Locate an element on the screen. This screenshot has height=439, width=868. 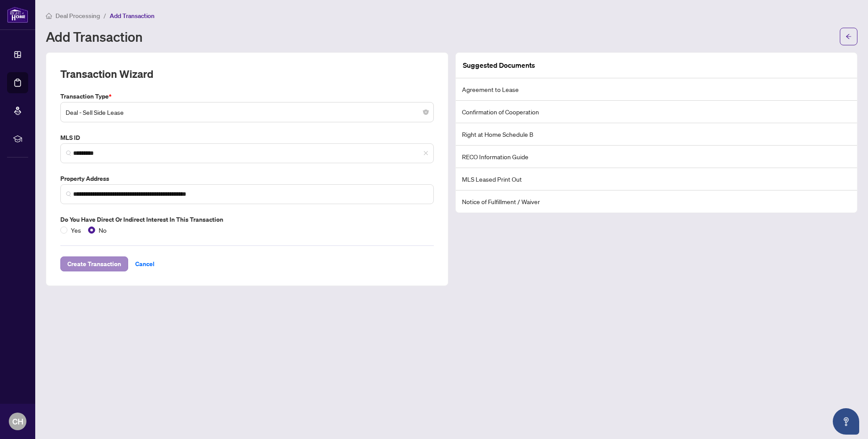
label: MLS ID is located at coordinates (247, 138).